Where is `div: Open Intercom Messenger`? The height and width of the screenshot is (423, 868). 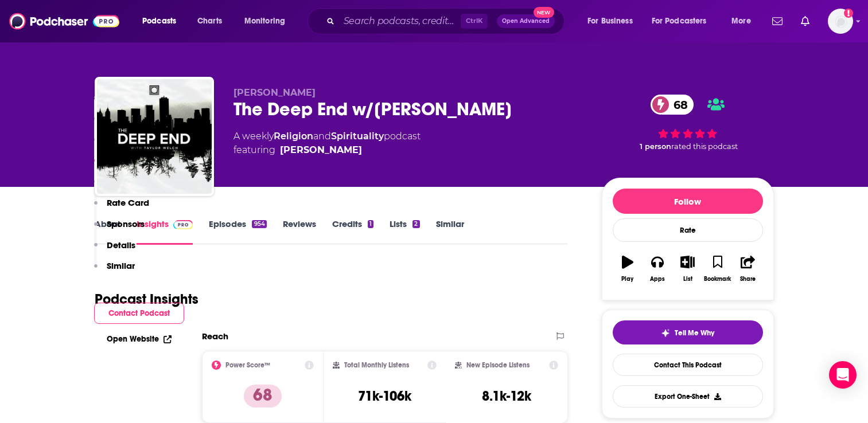
div: Open Intercom Messenger is located at coordinates (843, 375).